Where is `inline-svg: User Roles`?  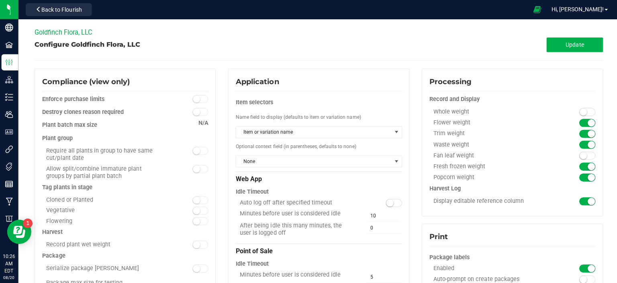 inline-svg: User Roles is located at coordinates (10, 131).